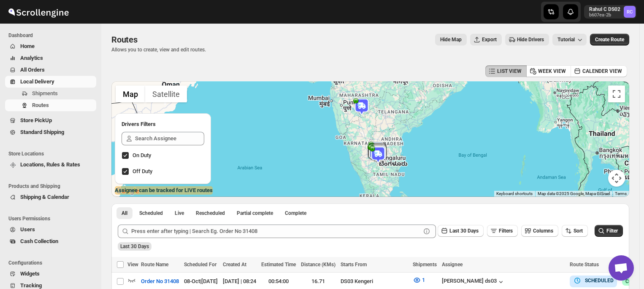 Image resolution: width=644 pixels, height=289 pixels. What do you see at coordinates (50, 197) in the screenshot?
I see `button: Shipping & Calendar` at bounding box center [50, 197].